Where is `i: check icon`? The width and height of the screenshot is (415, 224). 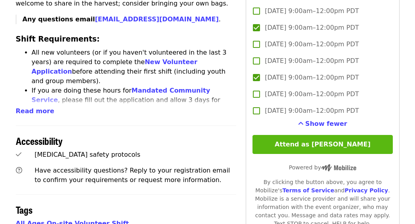
i: check icon is located at coordinates (19, 154).